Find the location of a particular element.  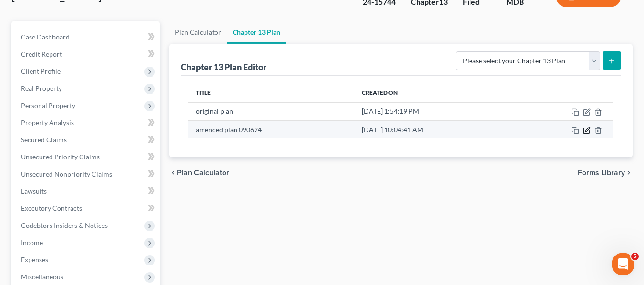

a: Credit Report is located at coordinates (86, 54).